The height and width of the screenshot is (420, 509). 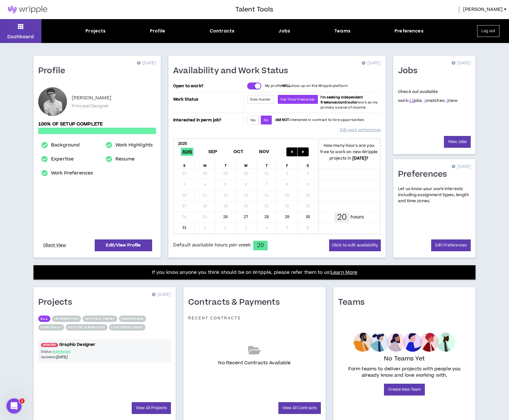 I want to click on button: Active/Archived, so click(x=86, y=327).